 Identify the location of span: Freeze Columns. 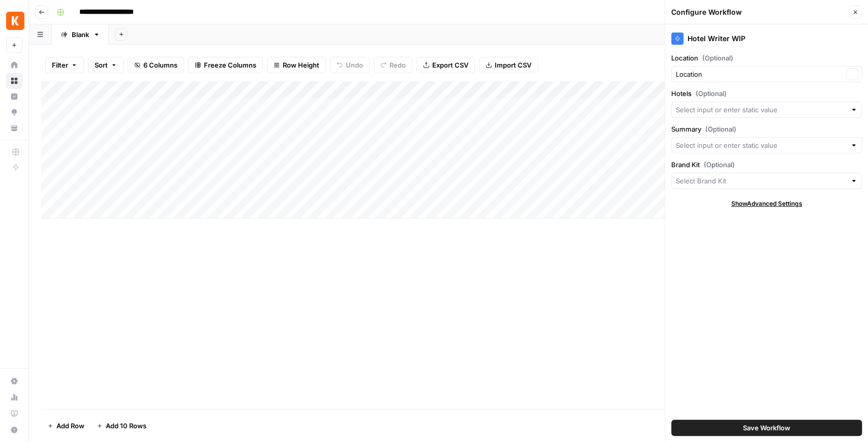
(230, 65).